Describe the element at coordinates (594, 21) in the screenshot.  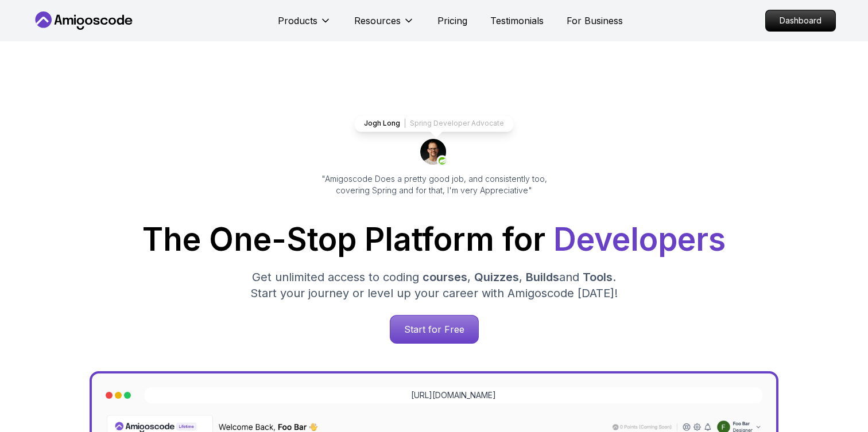
I see `a: For Business` at that location.